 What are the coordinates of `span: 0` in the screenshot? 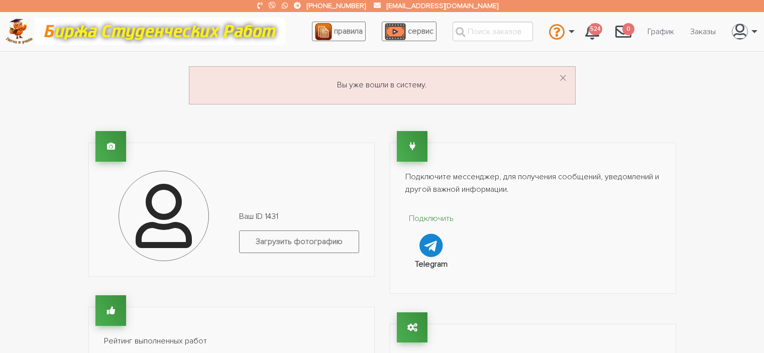 It's located at (629, 29).